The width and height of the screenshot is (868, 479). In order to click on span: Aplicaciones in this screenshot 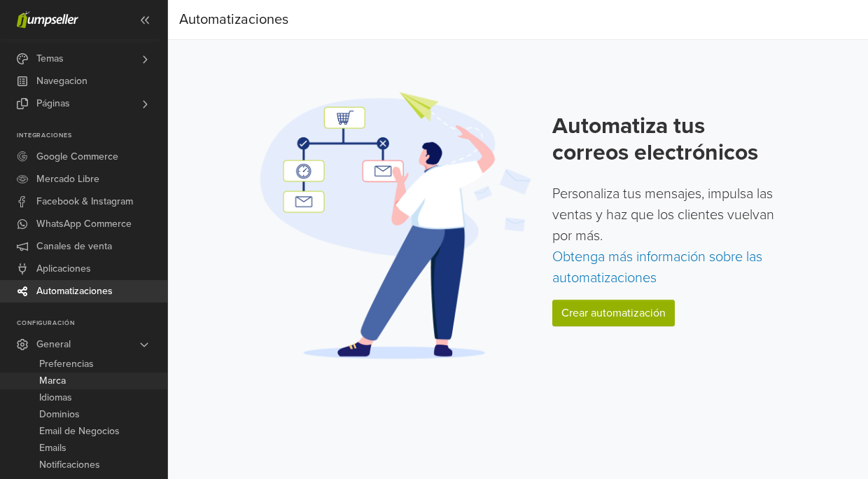, I will do `click(64, 269)`.